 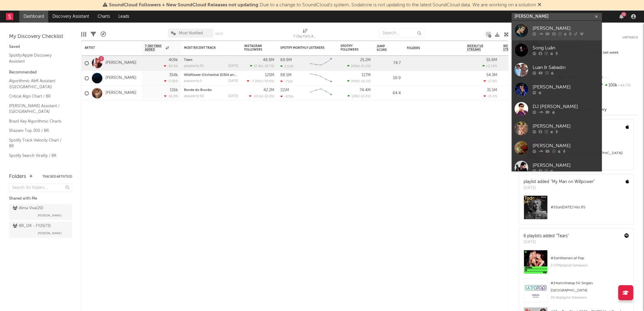 What do you see at coordinates (37, 58) in the screenshot?
I see `a: Spotify/Apple Discovery Assistant` at bounding box center [37, 58].